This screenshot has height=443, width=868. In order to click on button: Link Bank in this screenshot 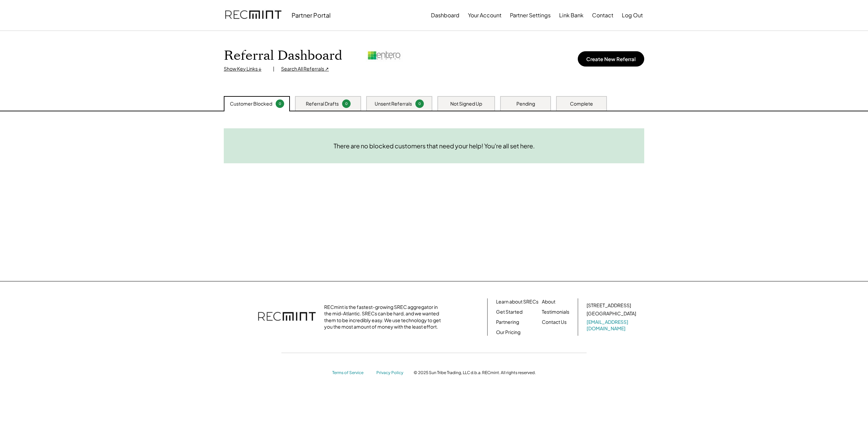, I will do `click(571, 15)`.